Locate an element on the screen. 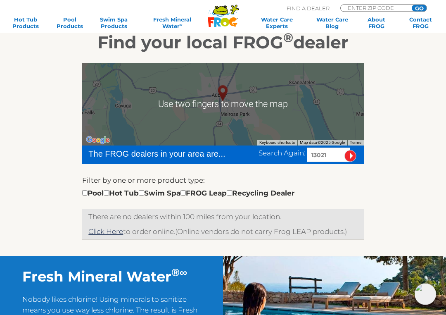 This screenshot has height=315, width=446. input: Zip Code Form is located at coordinates (375, 8).